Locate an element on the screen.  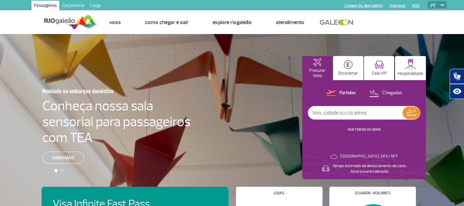
a: Saiba mais is located at coordinates (63, 157).